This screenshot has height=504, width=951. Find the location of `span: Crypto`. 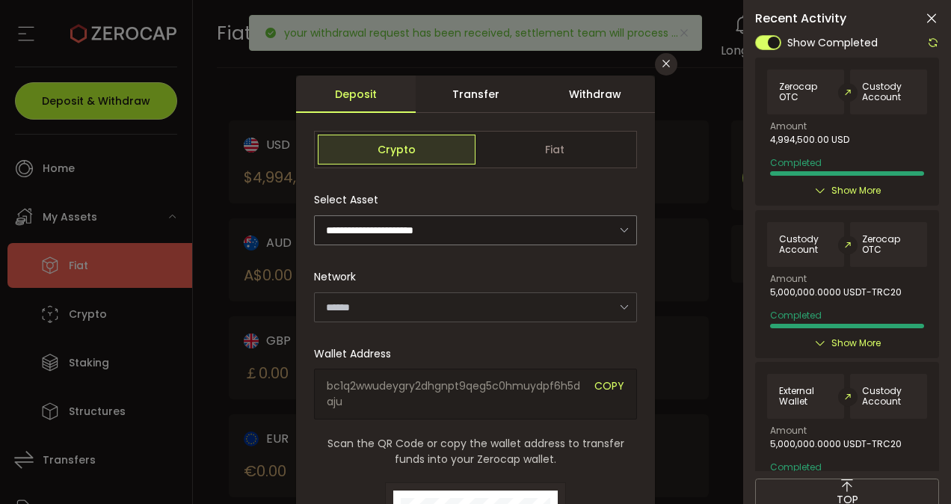

span: Crypto is located at coordinates (396, 149).